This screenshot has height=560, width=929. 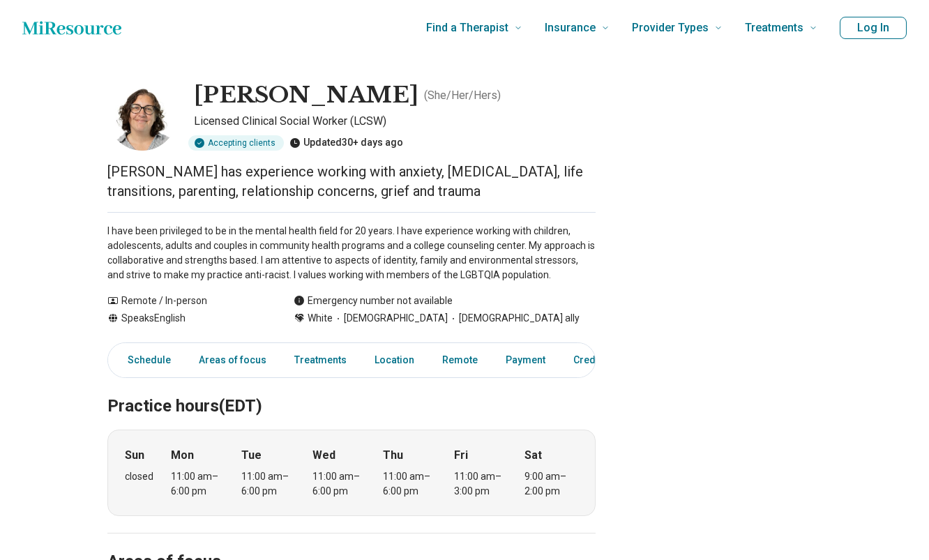 What do you see at coordinates (324, 455) in the screenshot?
I see `strong: Wed` at bounding box center [324, 455].